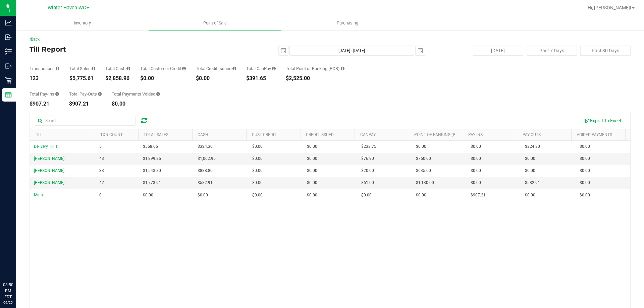  I want to click on div: Total Pay-Ins, so click(44, 94).